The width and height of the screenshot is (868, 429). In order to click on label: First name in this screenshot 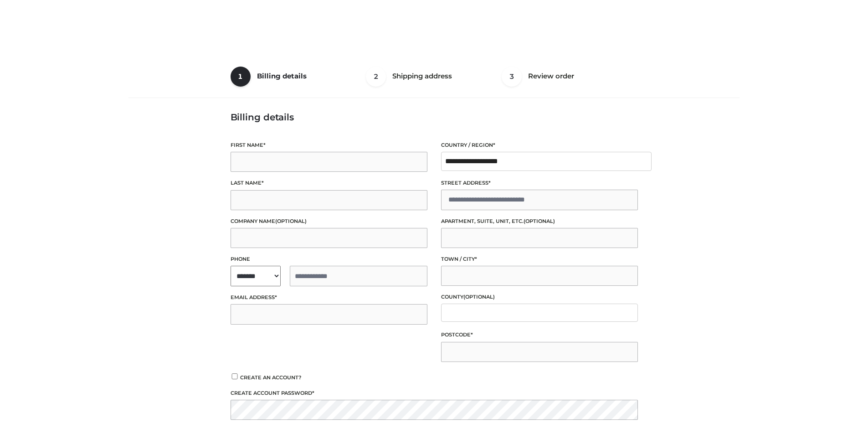, I will do `click(329, 145)`.